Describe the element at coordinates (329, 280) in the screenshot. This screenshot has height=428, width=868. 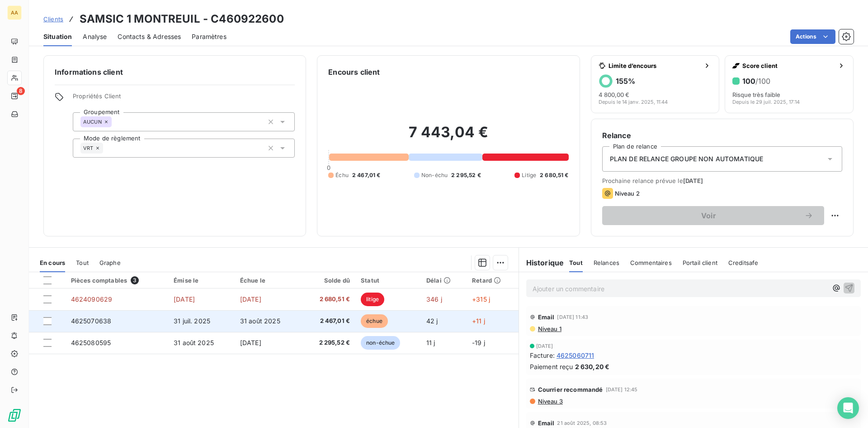
I see `div: Solde dû` at that location.